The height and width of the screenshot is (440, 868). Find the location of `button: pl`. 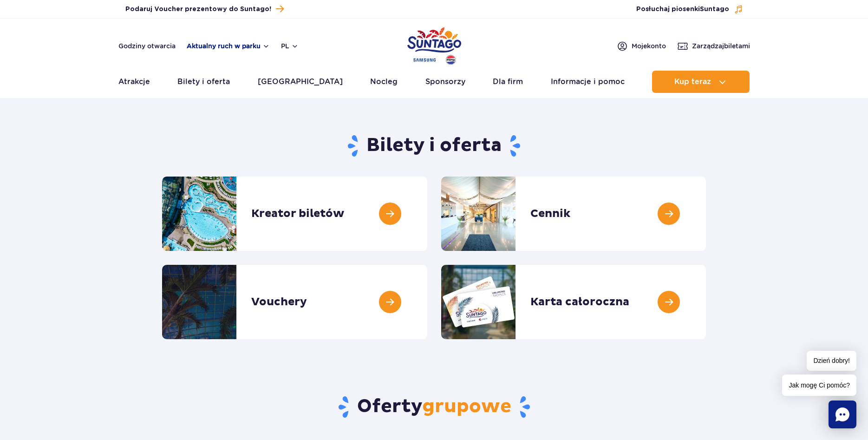

button: pl is located at coordinates (290, 46).